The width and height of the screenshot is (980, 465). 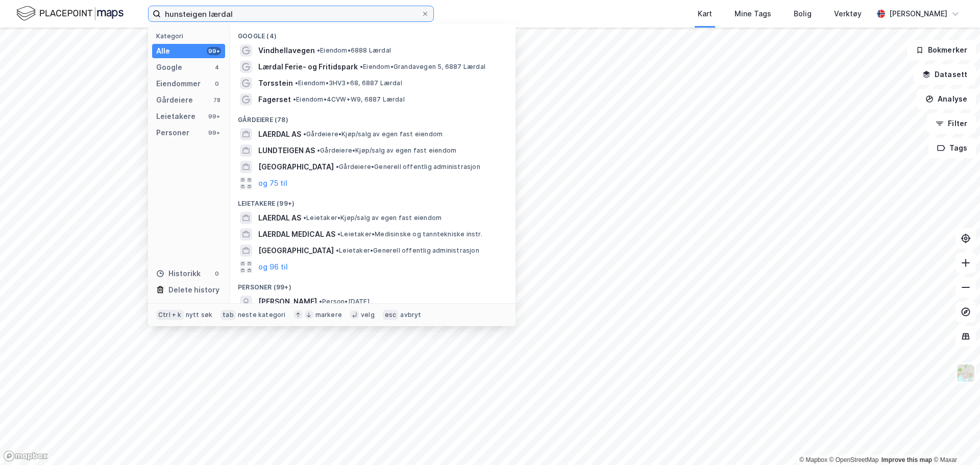 What do you see at coordinates (941, 50) in the screenshot?
I see `button: Bokmerker` at bounding box center [941, 50].